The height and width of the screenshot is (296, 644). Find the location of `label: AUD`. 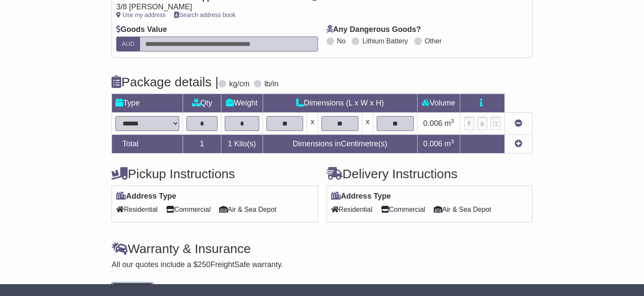

label: AUD is located at coordinates (128, 44).